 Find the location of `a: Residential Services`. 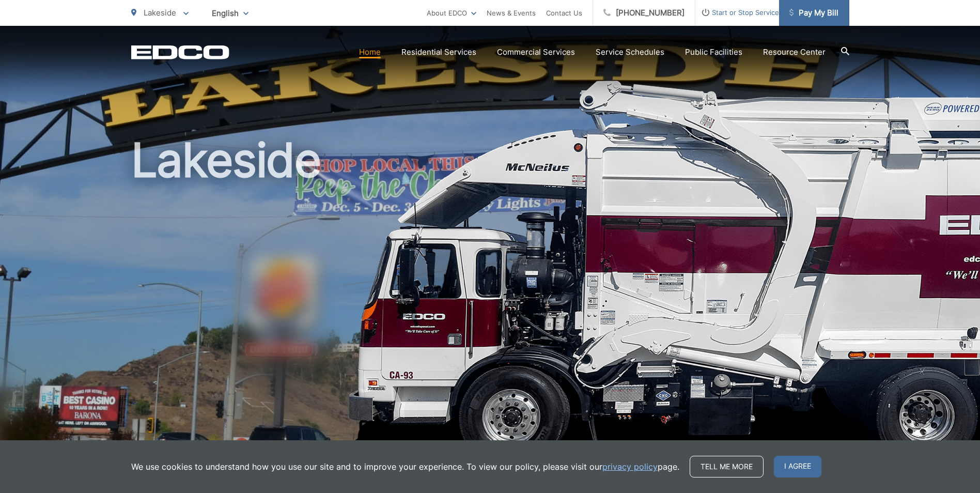

a: Residential Services is located at coordinates (439, 52).